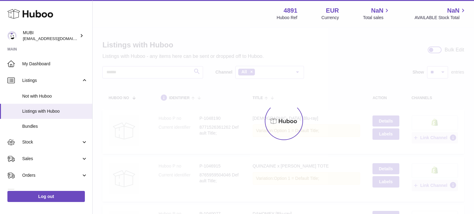 This screenshot has width=474, height=214. Describe the element at coordinates (440, 14) in the screenshot. I see `a: NaN AVAILABLE Stock Total` at that location.